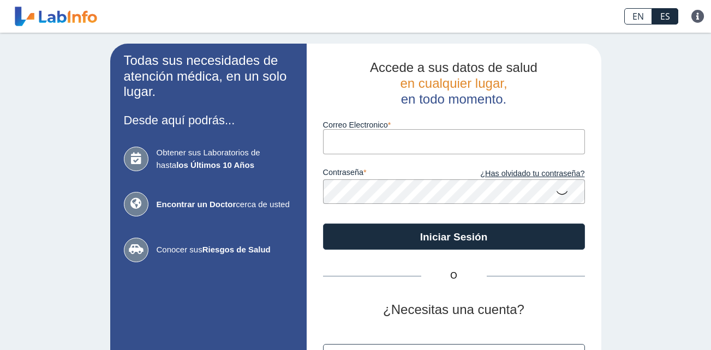 This screenshot has height=350, width=711. Describe the element at coordinates (454, 310) in the screenshot. I see `h2: ¿Necesitas una cuenta?` at that location.